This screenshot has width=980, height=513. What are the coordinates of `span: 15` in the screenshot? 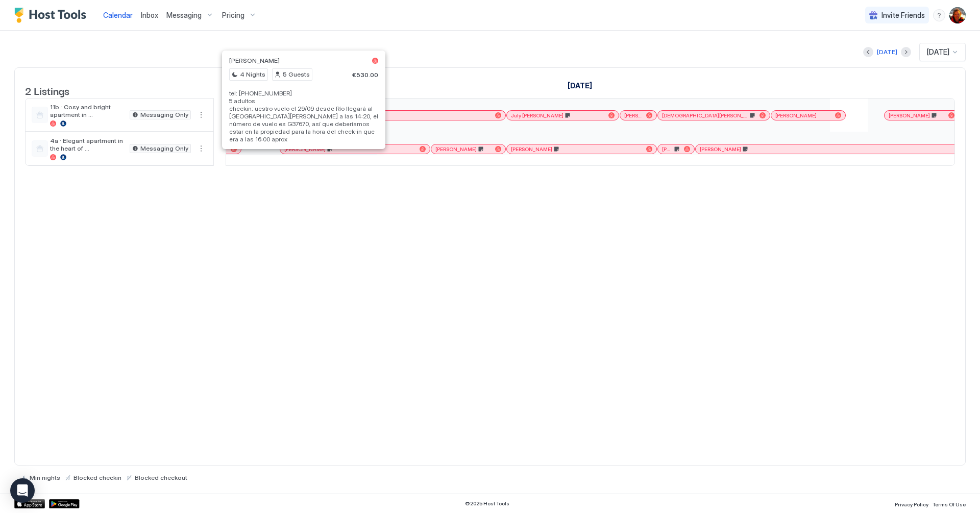 It's located at (878, 100).